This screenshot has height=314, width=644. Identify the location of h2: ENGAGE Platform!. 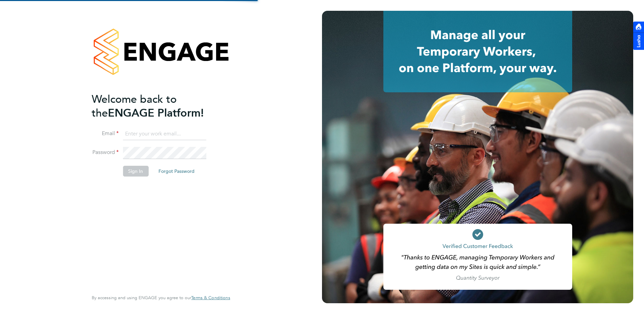
(157, 106).